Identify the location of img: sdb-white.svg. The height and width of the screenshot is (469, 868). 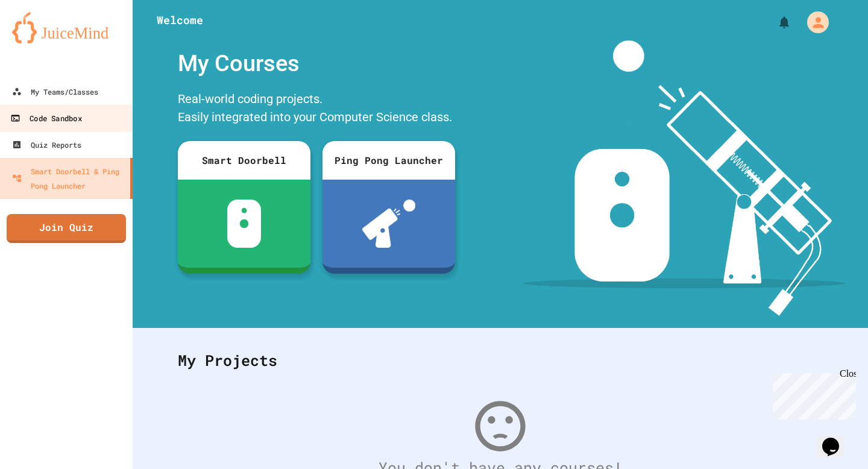
(244, 224).